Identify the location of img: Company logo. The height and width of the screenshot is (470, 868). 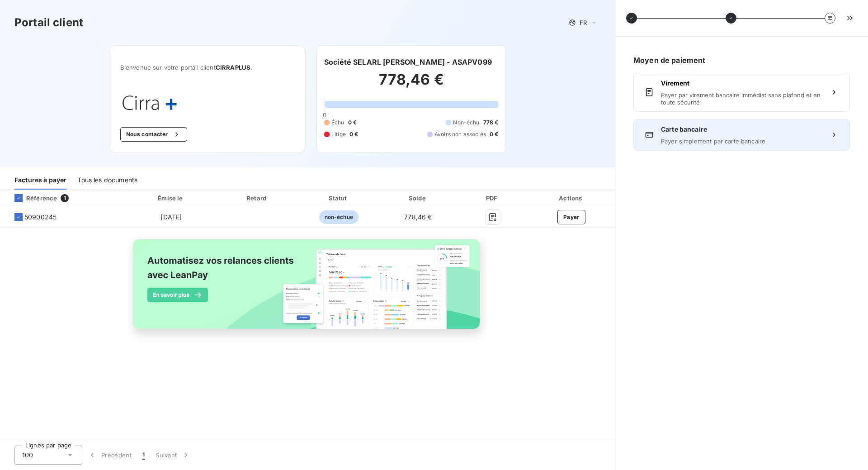
(149, 102).